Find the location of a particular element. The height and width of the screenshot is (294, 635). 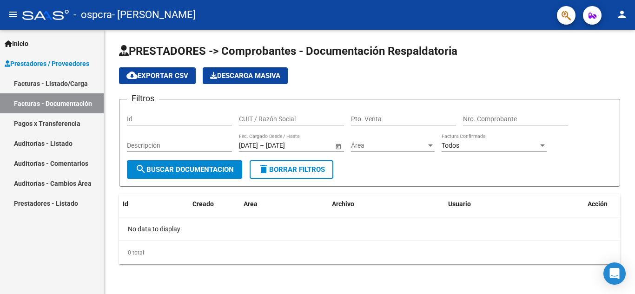

mat-icon: menu is located at coordinates (13, 14).